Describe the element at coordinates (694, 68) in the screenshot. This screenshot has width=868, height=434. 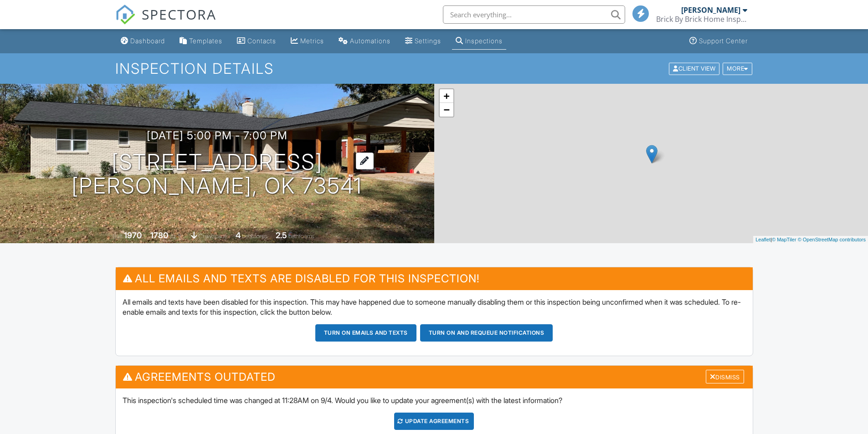
I see `div: Client View` at that location.